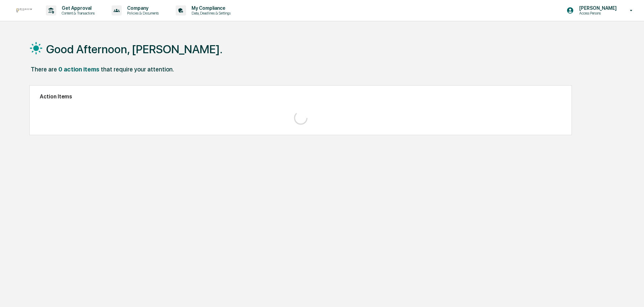 The image size is (644, 307). What do you see at coordinates (137, 69) in the screenshot?
I see `div: that require your attention.` at bounding box center [137, 69].